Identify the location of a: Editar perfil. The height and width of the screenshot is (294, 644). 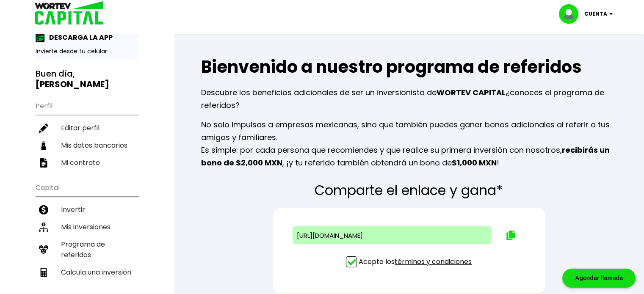
(87, 128).